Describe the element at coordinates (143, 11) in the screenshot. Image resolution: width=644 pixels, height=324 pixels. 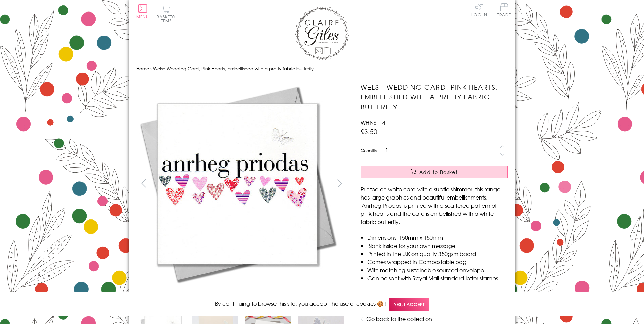
I see `button: Menu` at that location.